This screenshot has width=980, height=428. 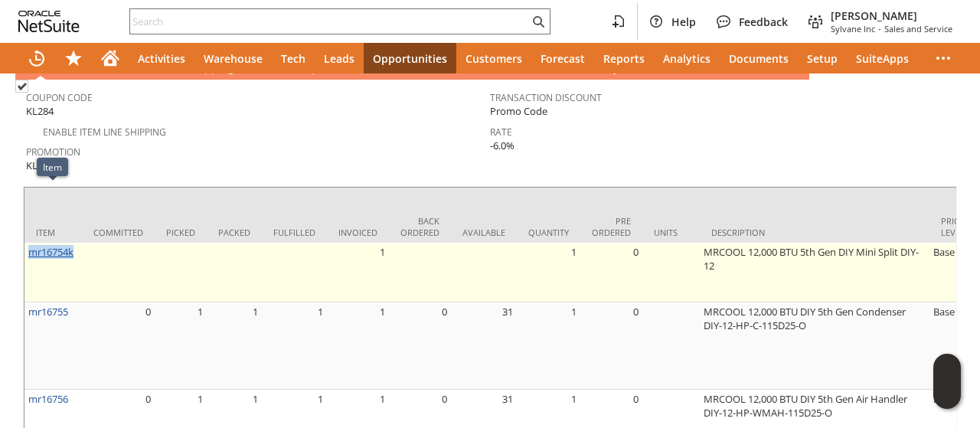 What do you see at coordinates (111, 58) in the screenshot?
I see `a: Home` at bounding box center [111, 58].